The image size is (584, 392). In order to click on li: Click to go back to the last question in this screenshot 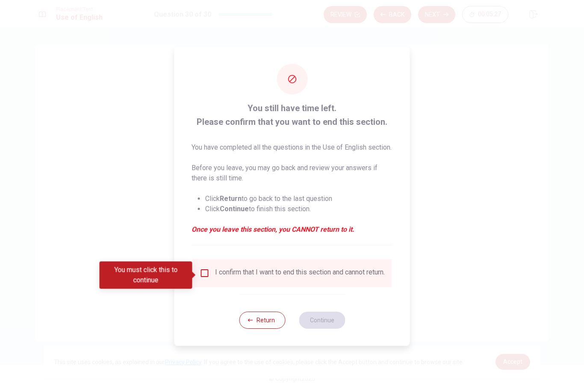, I will do `click(299, 198)`.